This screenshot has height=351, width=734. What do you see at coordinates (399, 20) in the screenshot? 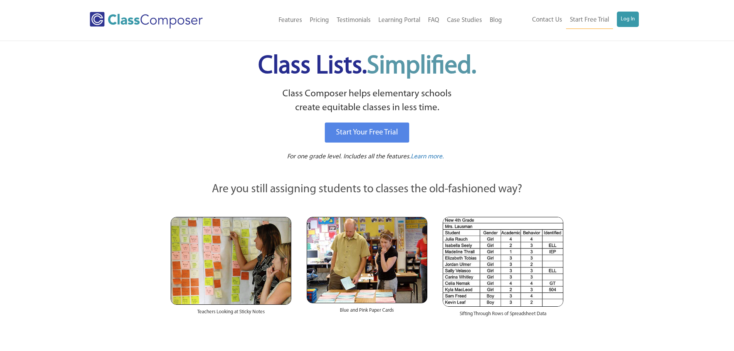
I see `a: Learning Portal` at bounding box center [399, 20].